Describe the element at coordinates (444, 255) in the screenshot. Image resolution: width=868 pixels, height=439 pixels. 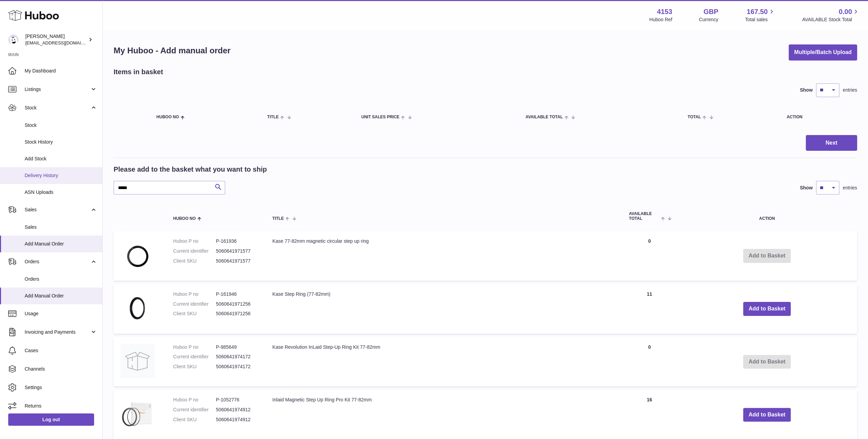
I see `td: Kase 77-82mm magnetic circular step up ring` at that location.